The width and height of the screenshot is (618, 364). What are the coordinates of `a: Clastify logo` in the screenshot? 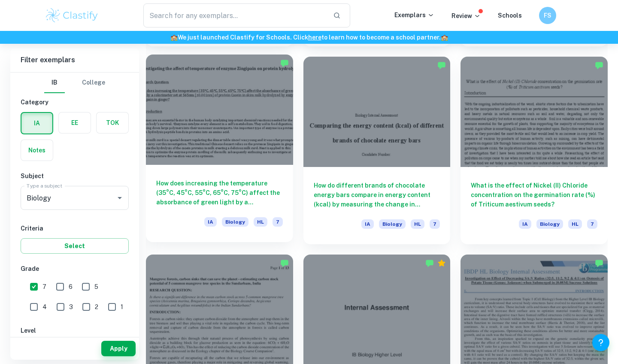 It's located at (72, 15).